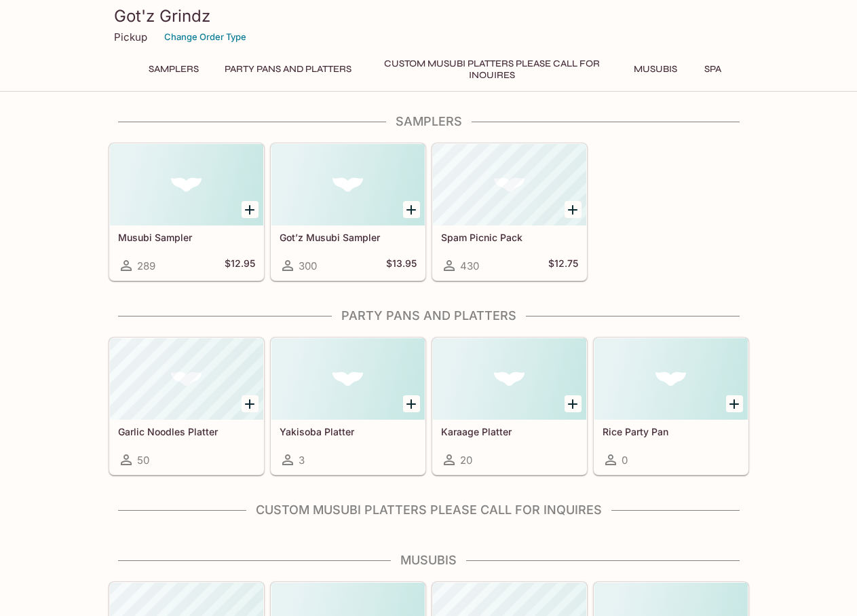  What do you see at coordinates (174, 69) in the screenshot?
I see `button: Samplers` at bounding box center [174, 69].